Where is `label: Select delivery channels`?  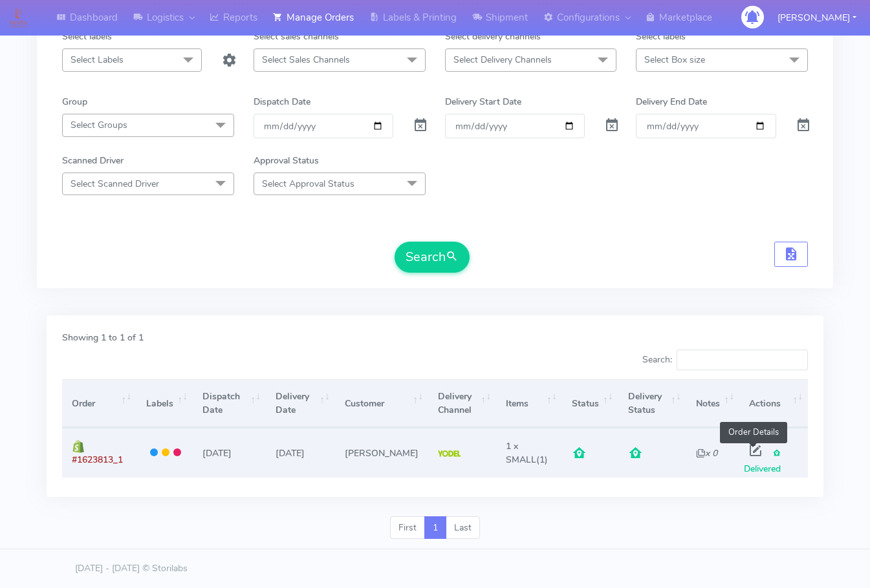
label: Select delivery channels is located at coordinates (493, 36).